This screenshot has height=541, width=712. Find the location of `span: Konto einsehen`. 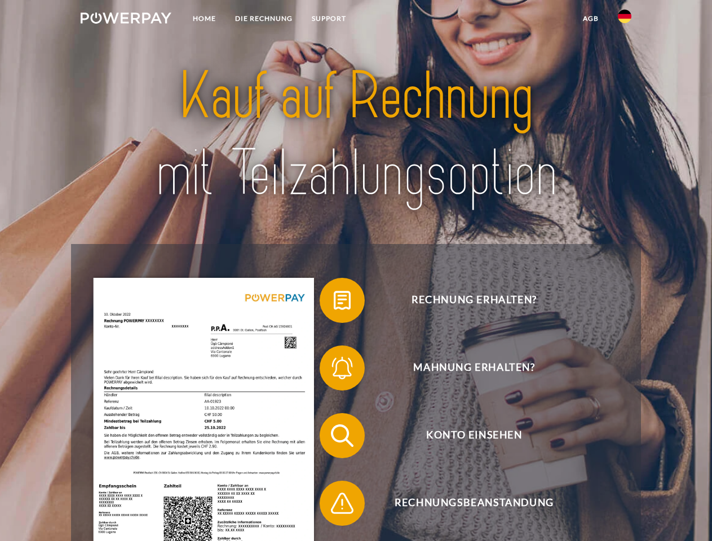

span: Konto einsehen is located at coordinates (474, 436).